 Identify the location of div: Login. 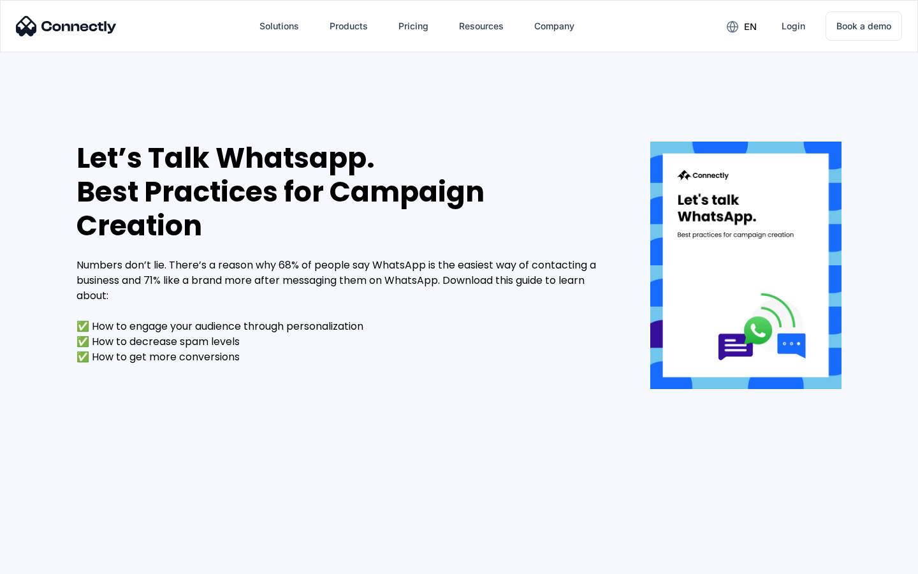
(793, 26).